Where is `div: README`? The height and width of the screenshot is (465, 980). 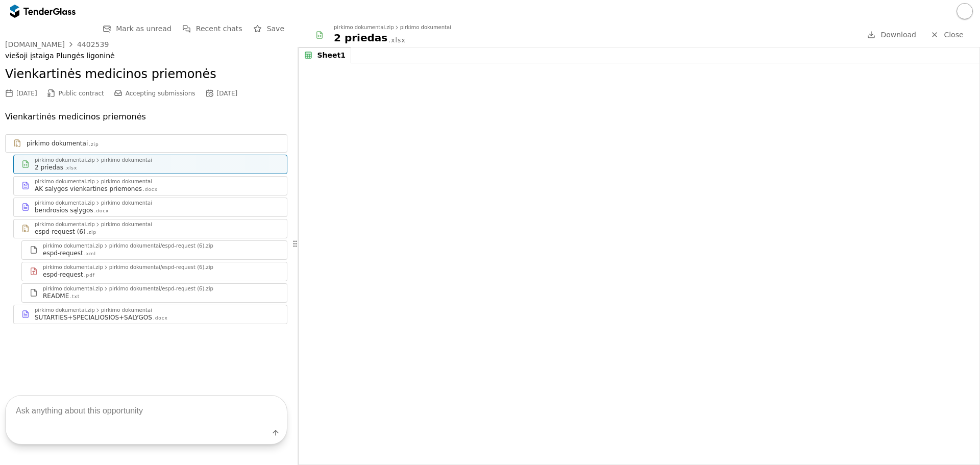 div: README is located at coordinates (56, 296).